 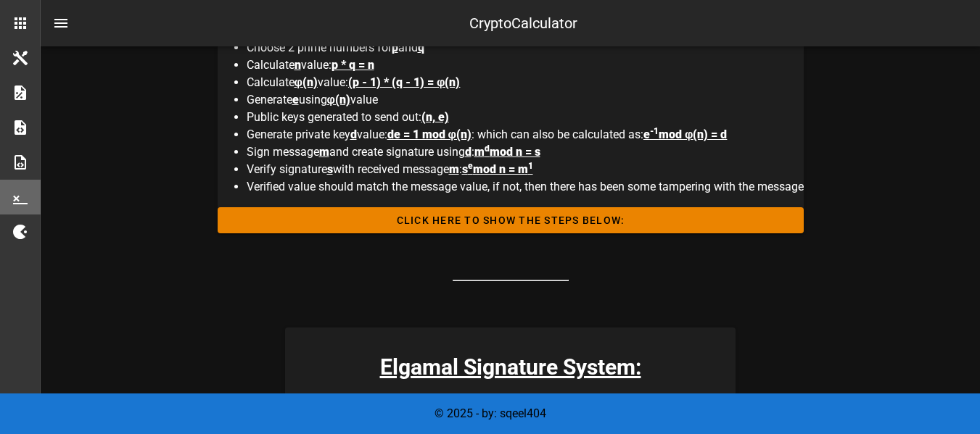 What do you see at coordinates (487, 149) in the screenshot?
I see `sup: d` at bounding box center [487, 149].